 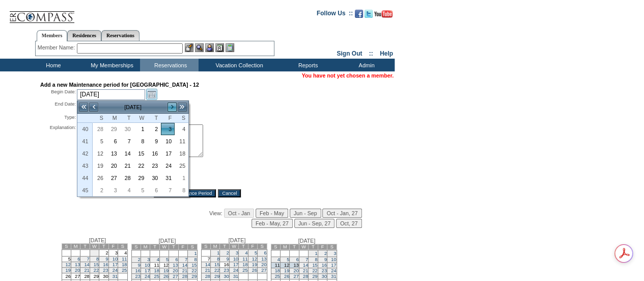 I want to click on td: F, so click(x=183, y=246).